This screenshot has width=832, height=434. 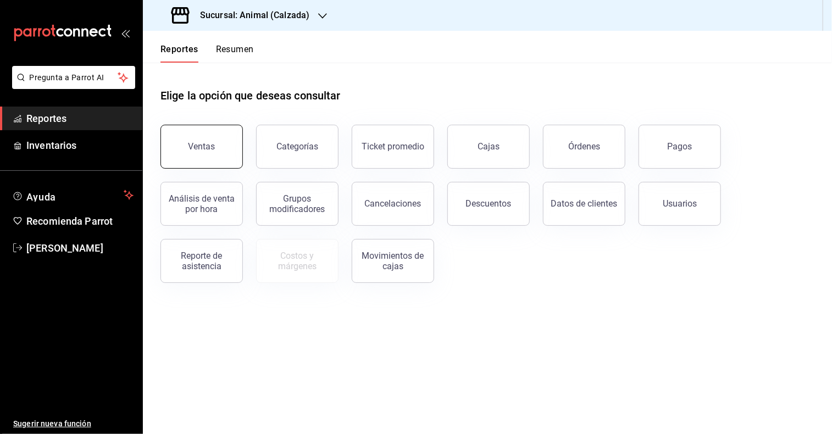 I want to click on span: Pregunta a Parrot AI, so click(x=74, y=77).